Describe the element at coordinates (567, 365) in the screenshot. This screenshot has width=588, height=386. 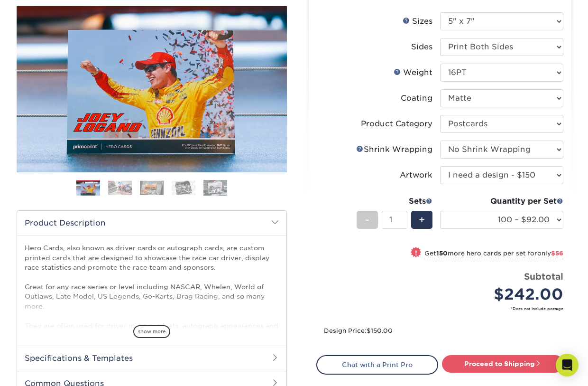
I see `div: Open Intercom Messenger` at that location.